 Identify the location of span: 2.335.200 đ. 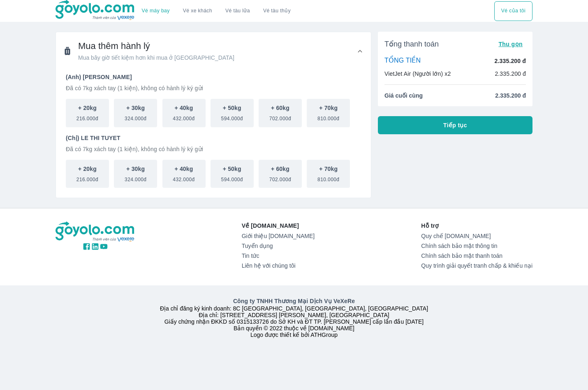
(511, 95).